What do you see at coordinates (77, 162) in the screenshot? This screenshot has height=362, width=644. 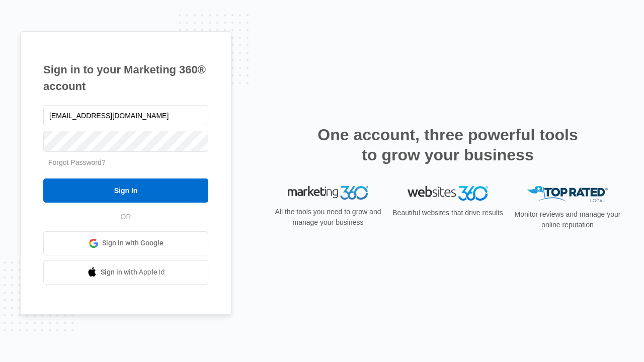 I see `a: Forgot Password?` at bounding box center [77, 162].